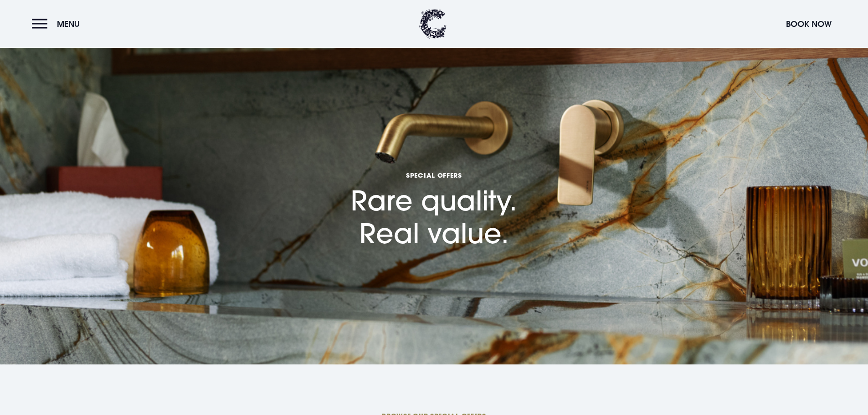 This screenshot has width=868, height=415. I want to click on button: Book Now, so click(808, 24).